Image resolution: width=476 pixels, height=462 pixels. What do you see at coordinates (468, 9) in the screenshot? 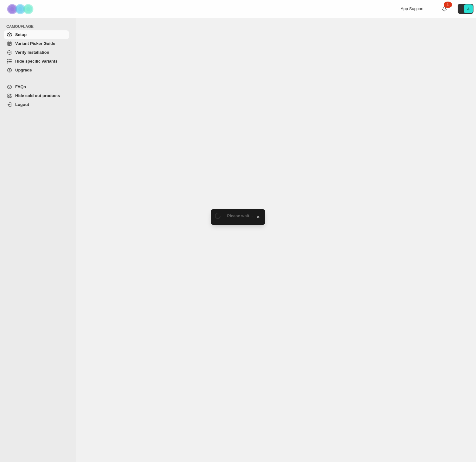
I see `span: Avatar with initials A` at bounding box center [468, 9].